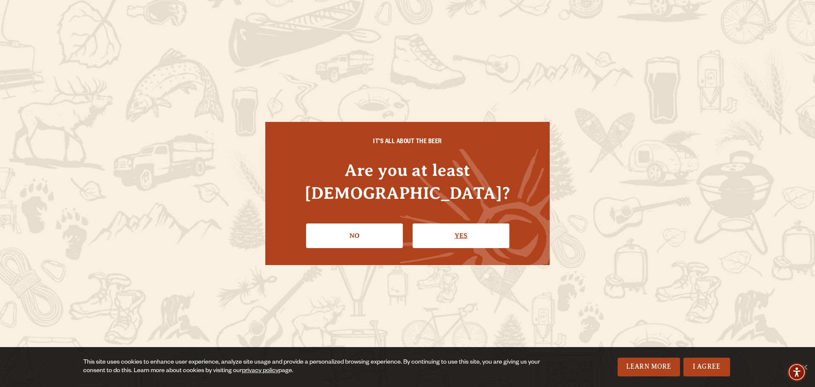  What do you see at coordinates (649, 367) in the screenshot?
I see `a: Learn More` at bounding box center [649, 367].